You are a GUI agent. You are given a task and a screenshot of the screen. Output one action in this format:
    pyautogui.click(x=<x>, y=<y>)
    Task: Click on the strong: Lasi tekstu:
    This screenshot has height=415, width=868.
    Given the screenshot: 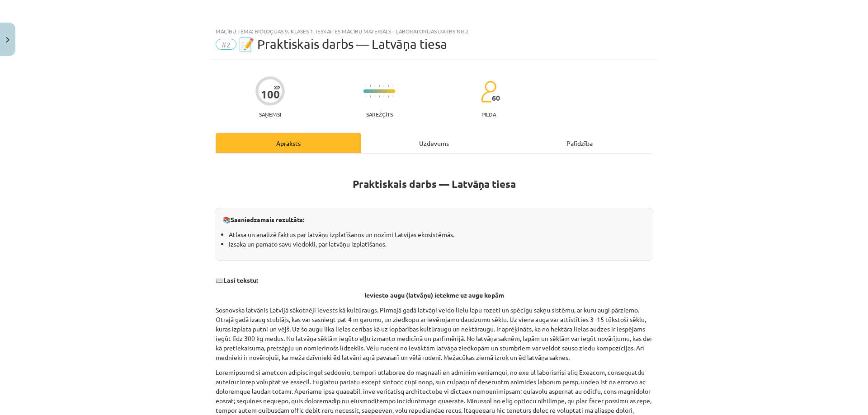 What is the action you would take?
    pyautogui.click(x=240, y=280)
    